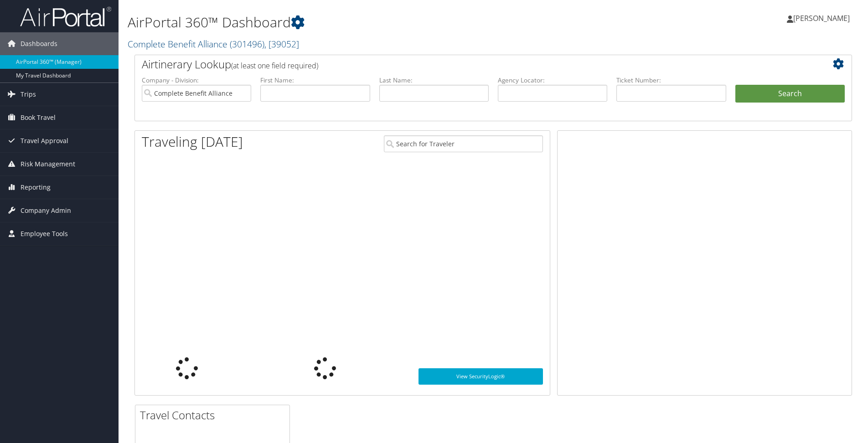 The image size is (868, 443). What do you see at coordinates (36, 188) in the screenshot?
I see `span: Reporting` at bounding box center [36, 188].